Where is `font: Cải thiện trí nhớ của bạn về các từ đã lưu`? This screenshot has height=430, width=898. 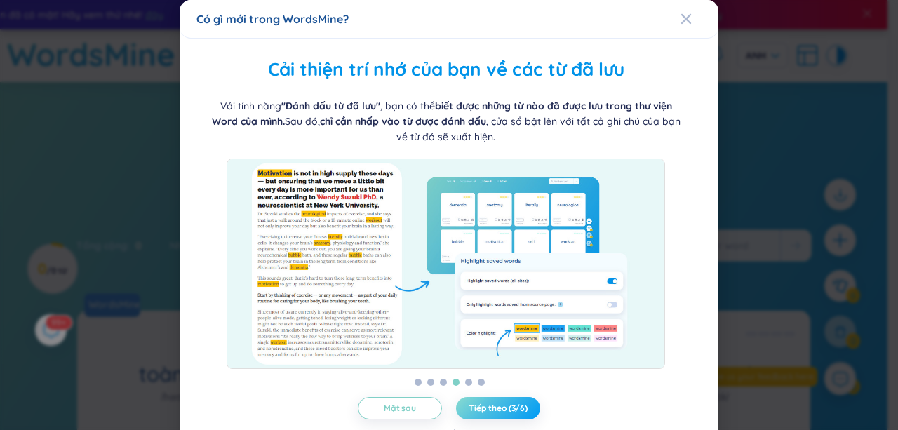 font: Cải thiện trí nhớ của bạn về các từ đã lưu is located at coordinates (446, 69).